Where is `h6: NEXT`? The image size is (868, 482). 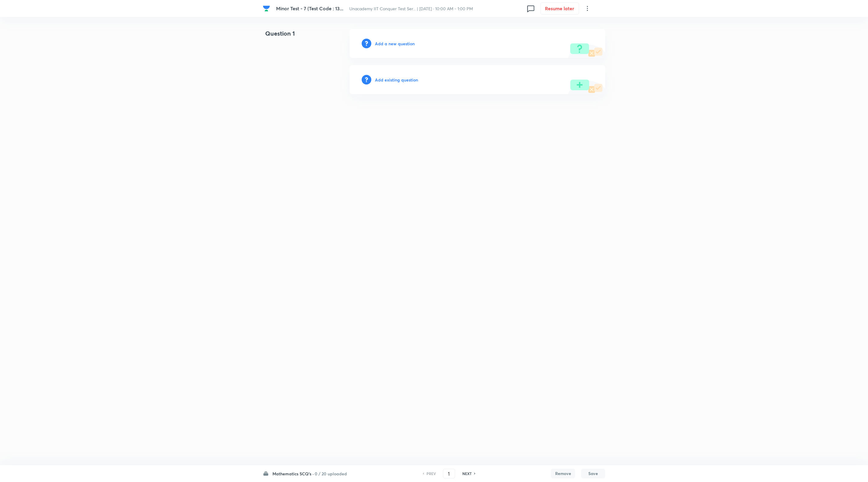
h6: NEXT is located at coordinates (467, 473).